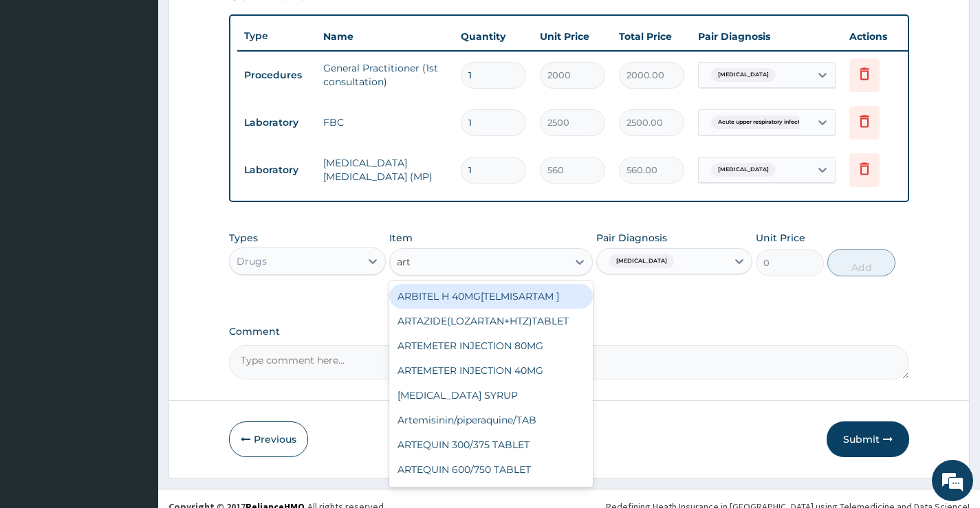  I want to click on th: Actions, so click(877, 37).